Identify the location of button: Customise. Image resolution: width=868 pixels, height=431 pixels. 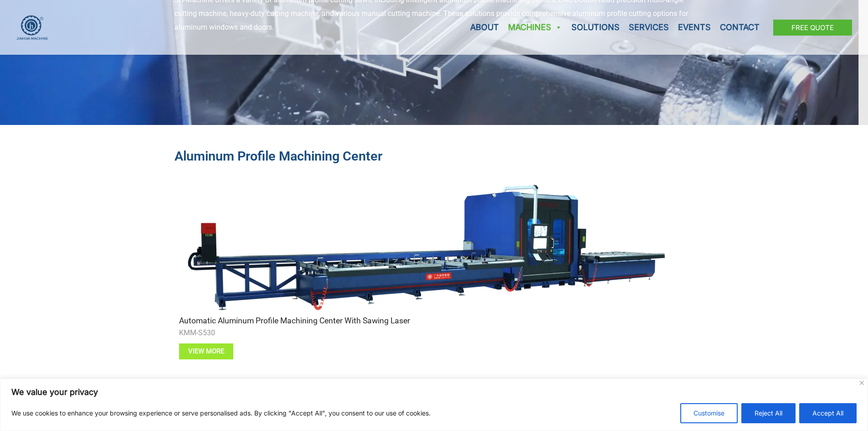
(709, 413).